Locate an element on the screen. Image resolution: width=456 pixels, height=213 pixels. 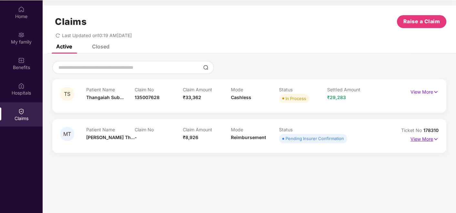
span: Ticket No is located at coordinates (412, 130).